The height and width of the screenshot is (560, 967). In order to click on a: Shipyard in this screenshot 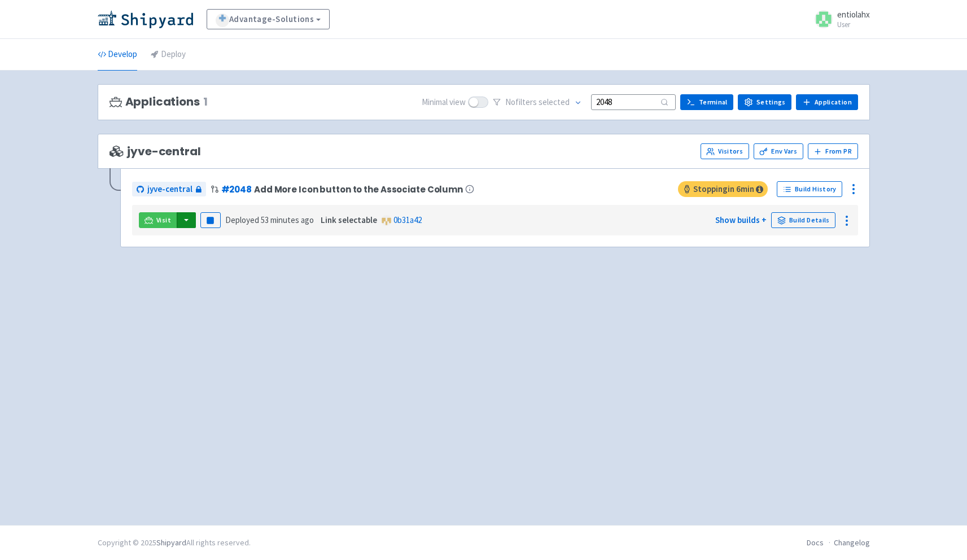, I will do `click(171, 542)`.